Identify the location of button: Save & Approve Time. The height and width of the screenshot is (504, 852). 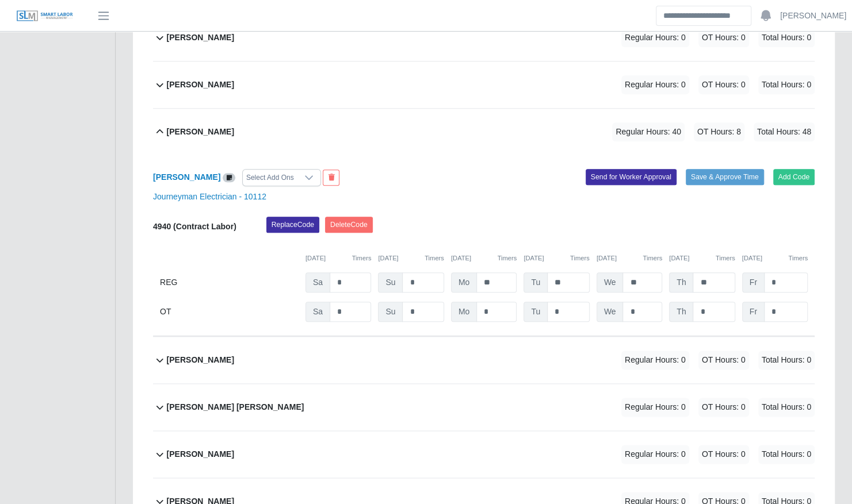
(725, 177).